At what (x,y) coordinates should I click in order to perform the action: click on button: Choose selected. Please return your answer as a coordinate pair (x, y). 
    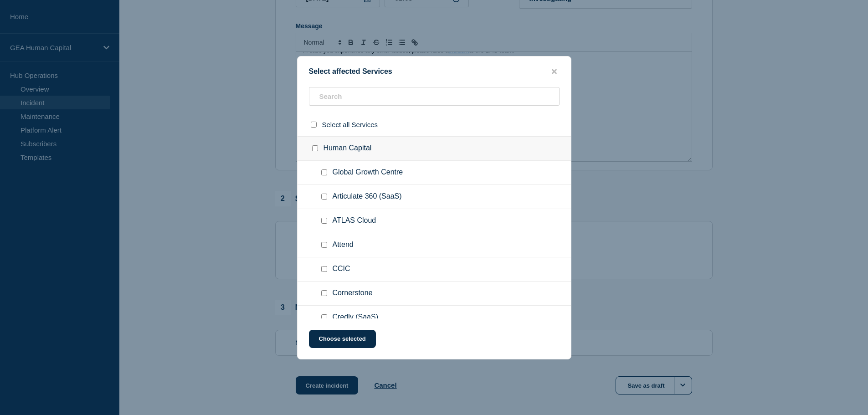
    Looking at the image, I should click on (342, 339).